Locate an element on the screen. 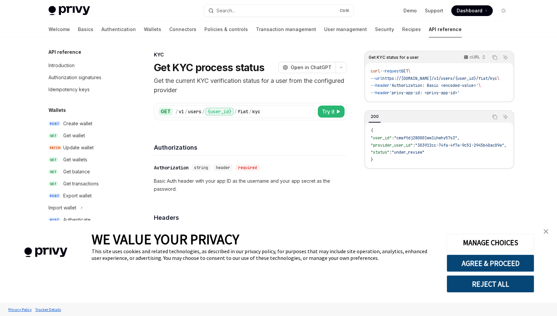 This screenshot has height=316, width=557. button: AGREE & PROCEED is located at coordinates (490, 264).